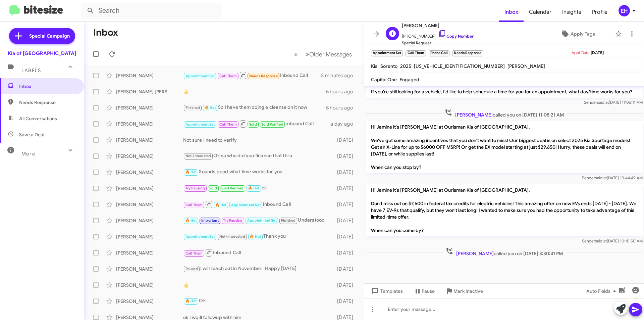 This screenshot has width=644, height=320. I want to click on div: Understood, so click(259, 220).